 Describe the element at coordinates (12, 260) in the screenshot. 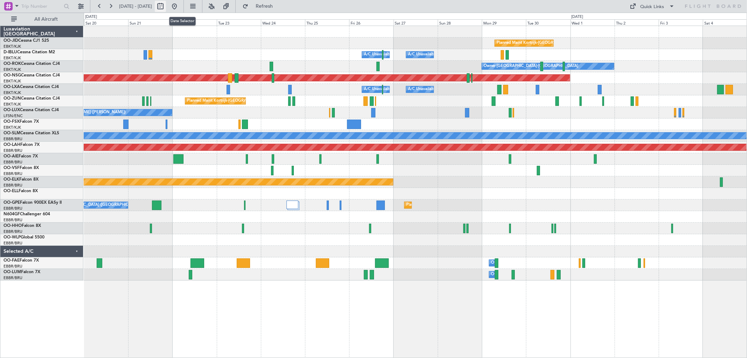

I see `span: OO-FAE` at that location.